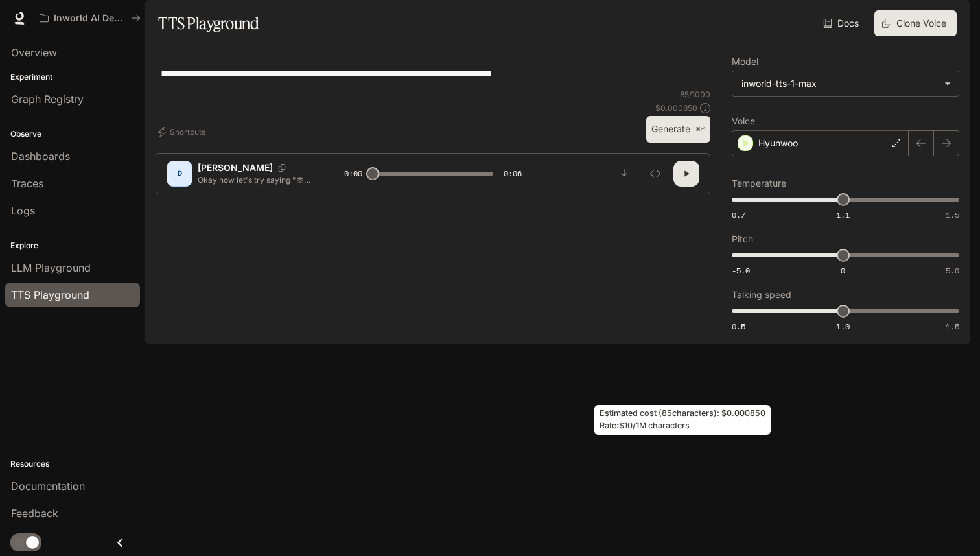 The width and height of the screenshot is (980, 556). What do you see at coordinates (843, 215) in the screenshot?
I see `span: 1.1` at bounding box center [843, 215].